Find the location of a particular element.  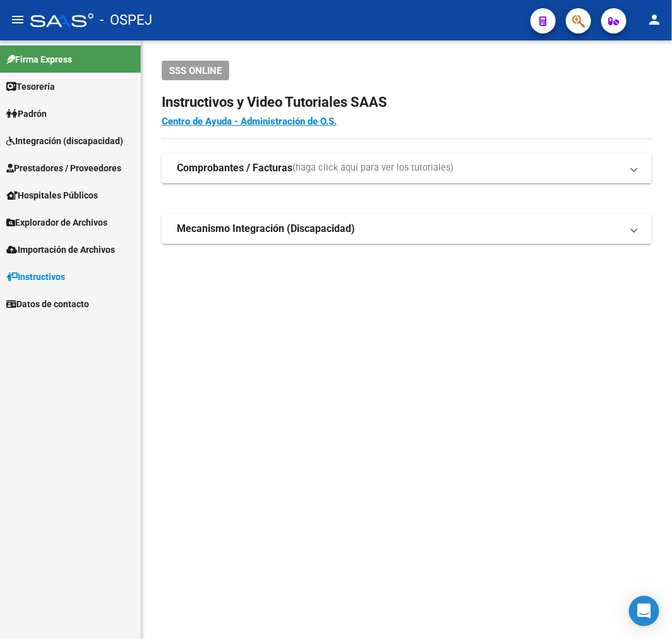

span: Prestadores / Proveedores is located at coordinates (64, 168).